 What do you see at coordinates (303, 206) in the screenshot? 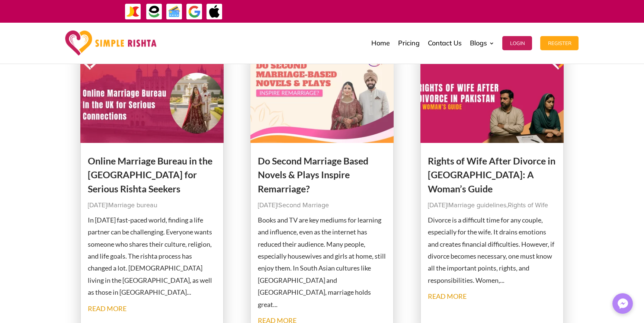
I see `a: Second Marriage` at bounding box center [303, 206].